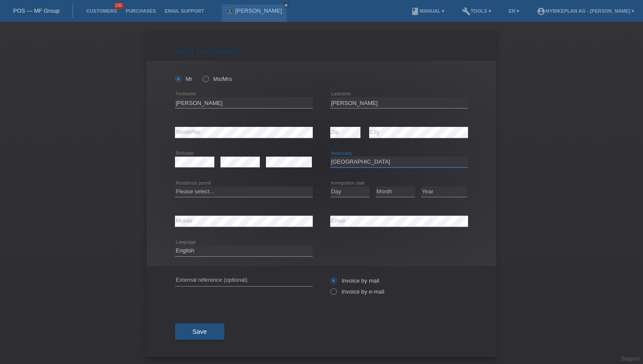 Image resolution: width=643 pixels, height=364 pixels. I want to click on input: Ms/Mrs, so click(205, 78).